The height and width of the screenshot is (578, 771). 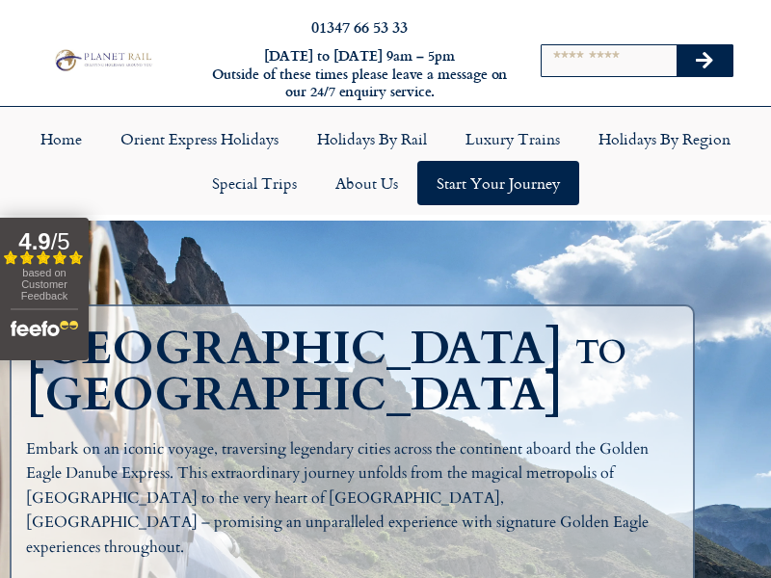 I want to click on button: Search, so click(x=705, y=61).